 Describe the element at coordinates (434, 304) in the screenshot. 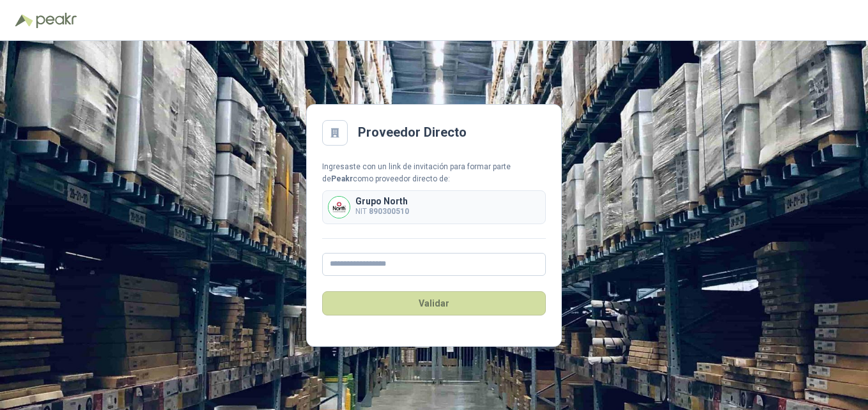

I see `button: Validar` at that location.